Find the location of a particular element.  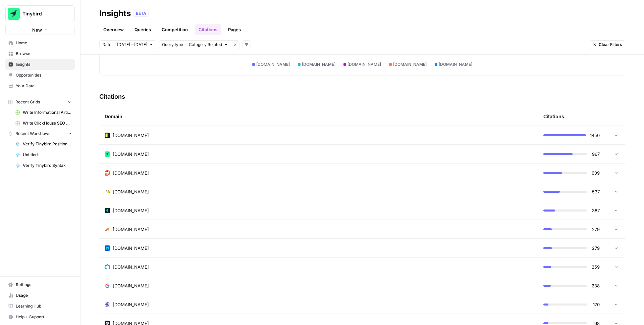

span: Insights is located at coordinates (44, 65).